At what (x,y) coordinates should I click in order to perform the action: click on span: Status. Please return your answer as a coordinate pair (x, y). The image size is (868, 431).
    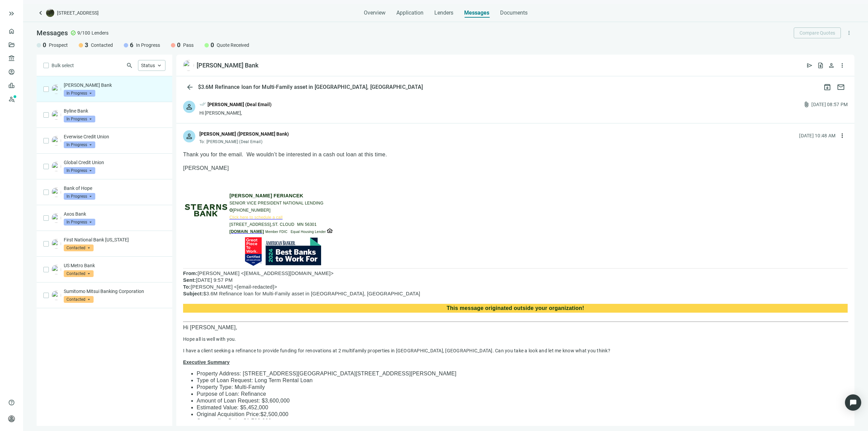
    Looking at the image, I should click on (147, 66).